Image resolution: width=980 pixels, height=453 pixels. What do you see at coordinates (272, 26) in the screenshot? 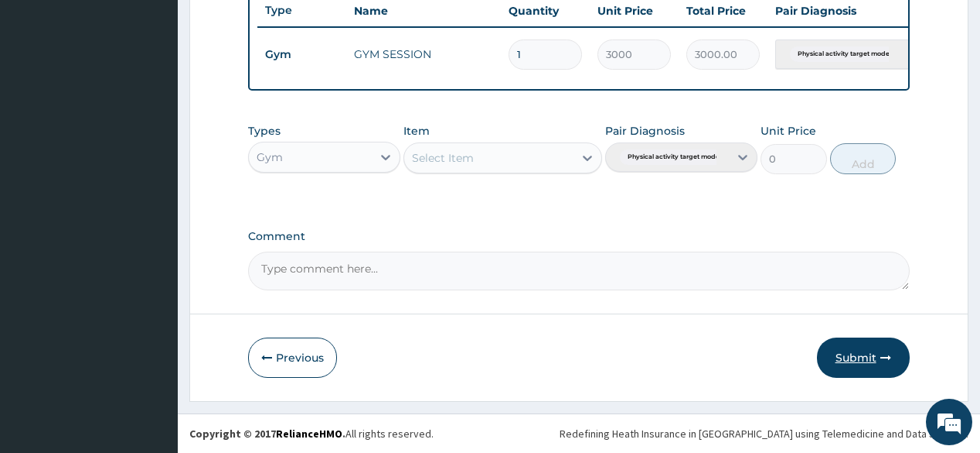
I see `div: Minimize live chat window` at bounding box center [272, 26].